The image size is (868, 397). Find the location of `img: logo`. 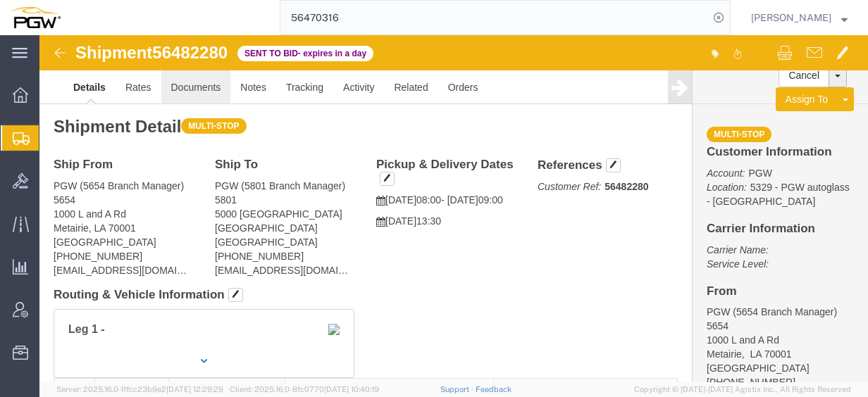

img: logo is located at coordinates (36, 18).